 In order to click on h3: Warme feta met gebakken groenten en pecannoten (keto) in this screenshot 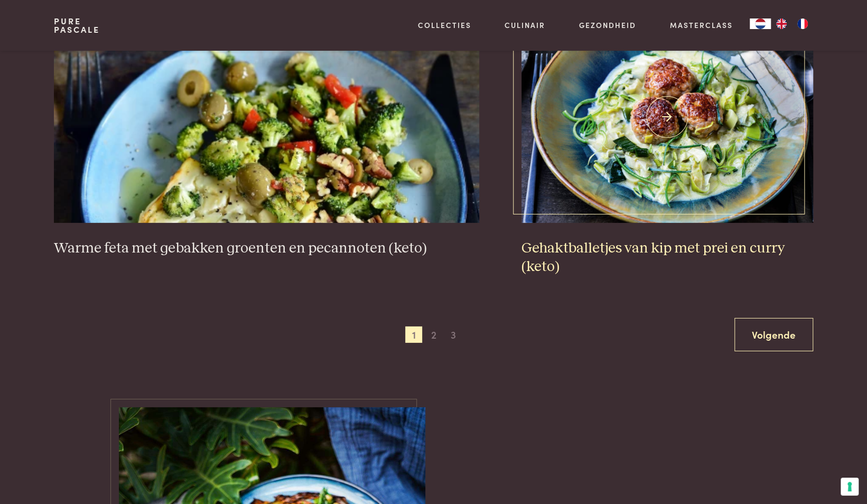, I will do `click(266, 249)`.